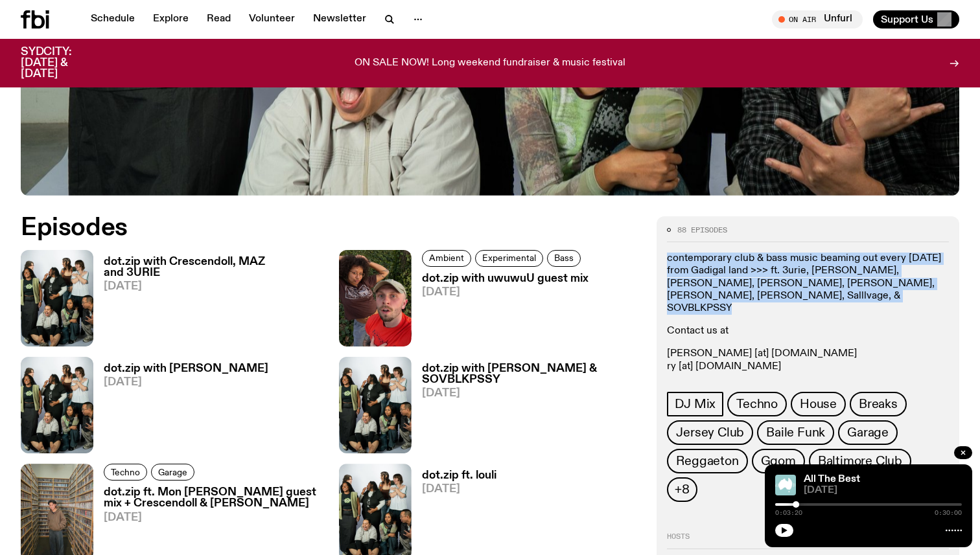 The height and width of the screenshot is (555, 980). Describe the element at coordinates (564, 259) in the screenshot. I see `a: Bass` at that location.